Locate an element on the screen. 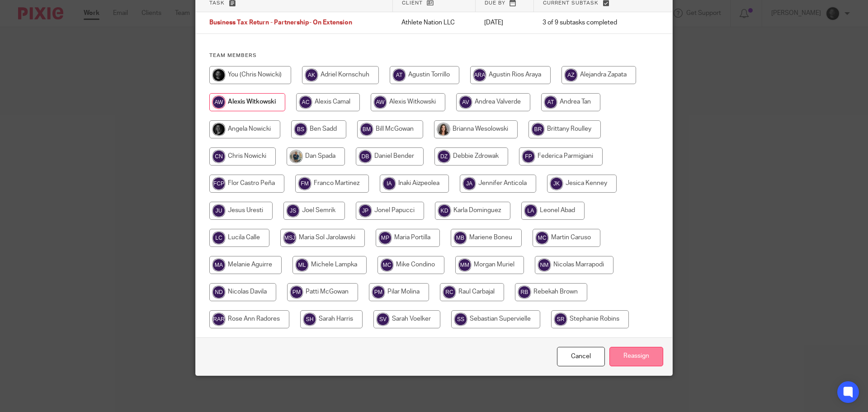 The image size is (868, 412). input: Reassign is located at coordinates (636, 356).